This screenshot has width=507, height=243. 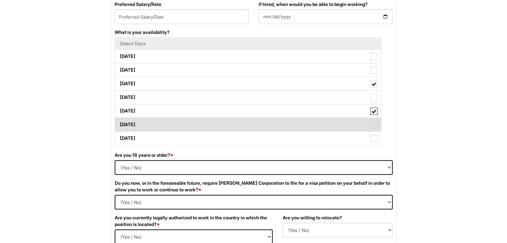 What do you see at coordinates (313, 4) in the screenshot?
I see `label: If hired, when would you be able to begin working?` at bounding box center [313, 4].